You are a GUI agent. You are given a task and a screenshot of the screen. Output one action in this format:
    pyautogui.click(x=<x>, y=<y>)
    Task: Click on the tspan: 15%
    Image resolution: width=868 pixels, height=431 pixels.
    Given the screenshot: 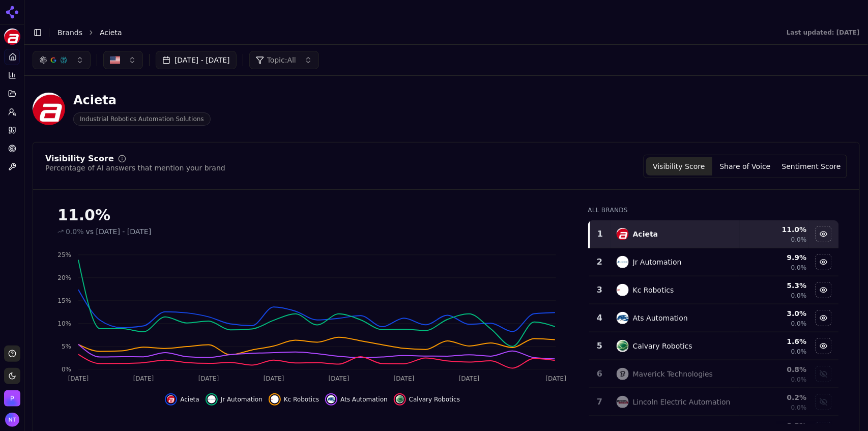 What is the action you would take?
    pyautogui.click(x=64, y=301)
    